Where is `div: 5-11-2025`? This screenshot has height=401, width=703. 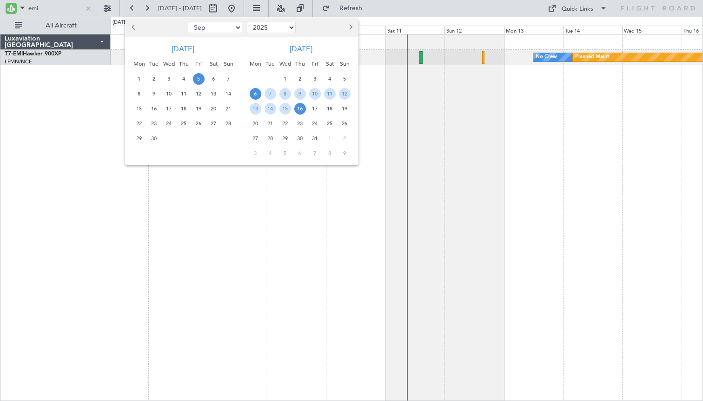 div: 5-11-2025 is located at coordinates (285, 153).